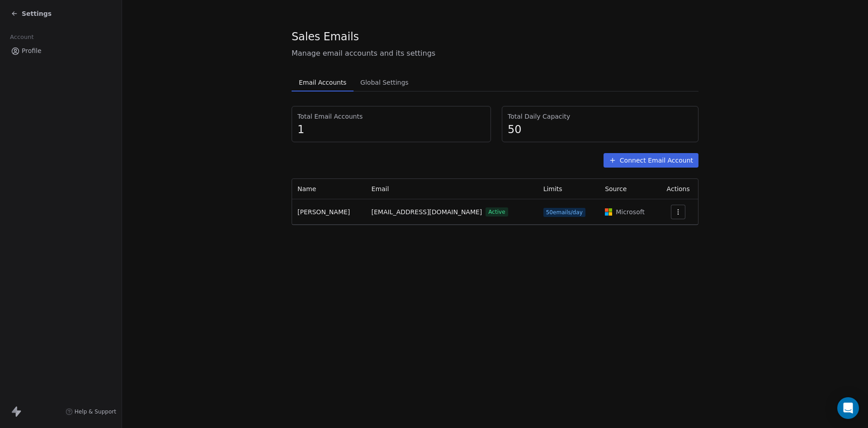 Image resolution: width=868 pixels, height=428 pixels. I want to click on span: Global Settings, so click(384, 83).